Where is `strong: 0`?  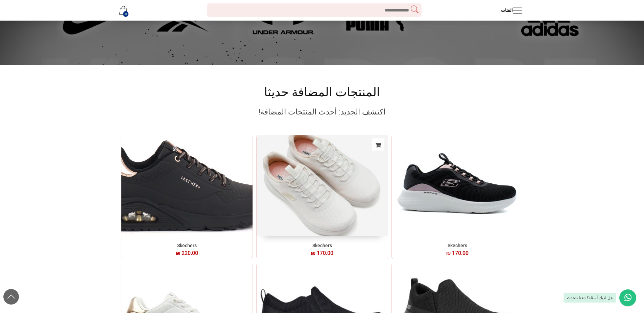 strong: 0 is located at coordinates (126, 14).